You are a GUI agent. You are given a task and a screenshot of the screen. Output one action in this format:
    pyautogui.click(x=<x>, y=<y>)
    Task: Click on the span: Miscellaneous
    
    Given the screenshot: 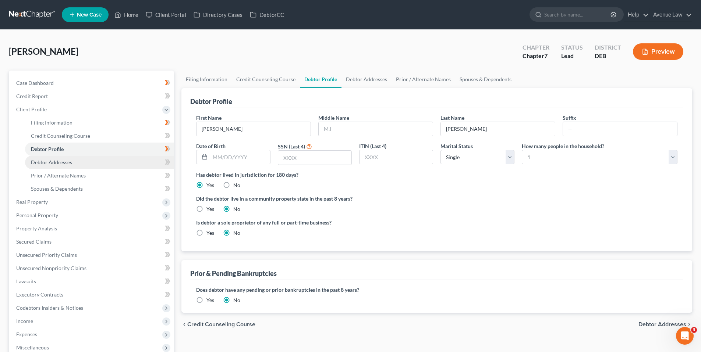 What is the action you would take?
    pyautogui.click(x=32, y=348)
    